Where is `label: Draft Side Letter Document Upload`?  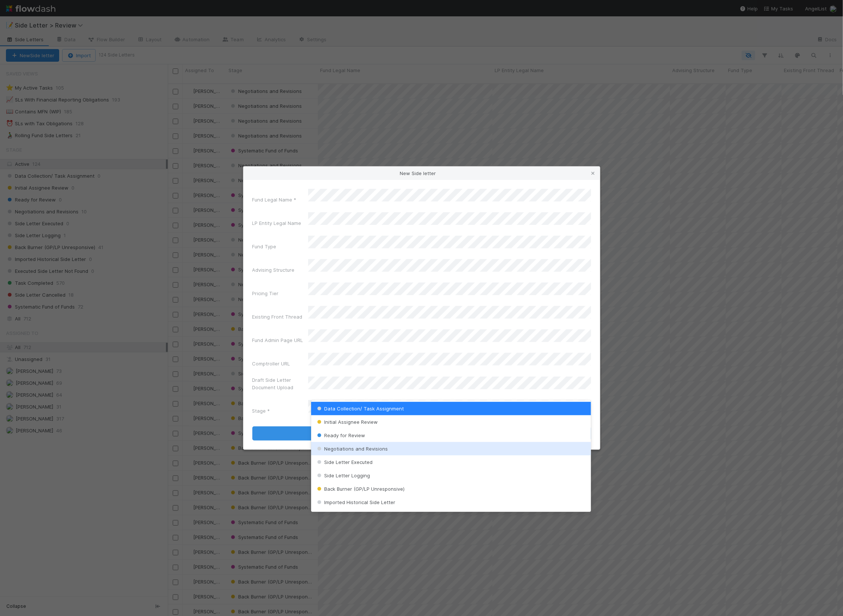 label: Draft Side Letter Document Upload is located at coordinates (280, 384).